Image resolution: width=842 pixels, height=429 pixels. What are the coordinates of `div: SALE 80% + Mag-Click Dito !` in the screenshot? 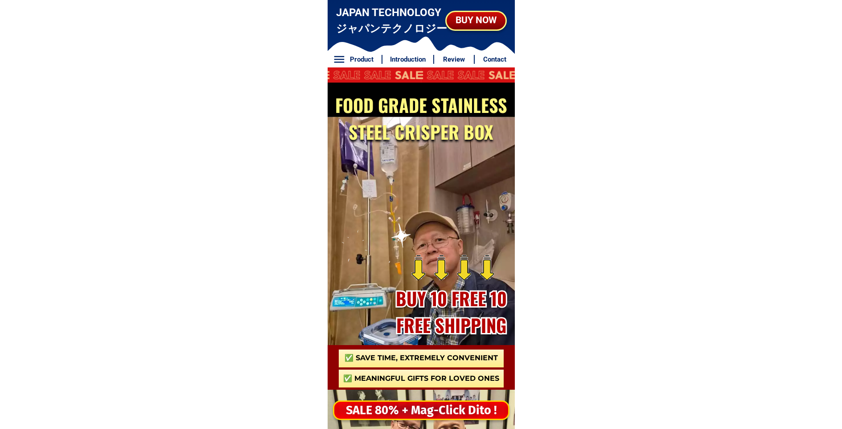 It's located at (421, 410).